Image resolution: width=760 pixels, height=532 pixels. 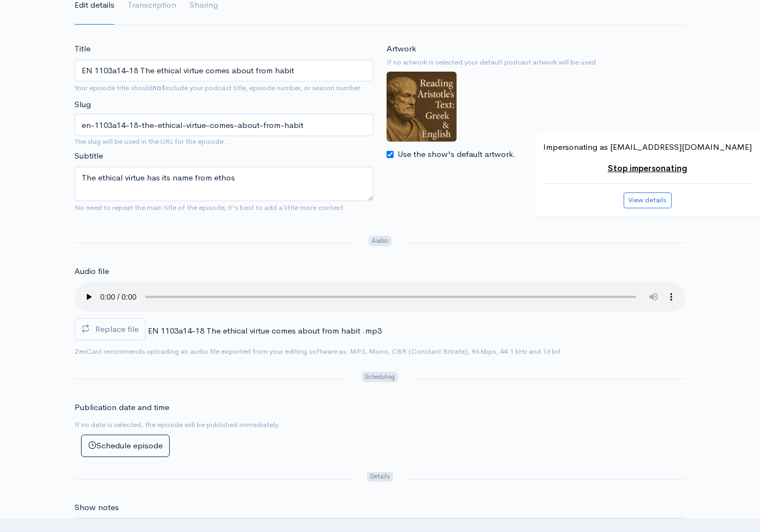 I want to click on label: Subtitle, so click(x=88, y=156).